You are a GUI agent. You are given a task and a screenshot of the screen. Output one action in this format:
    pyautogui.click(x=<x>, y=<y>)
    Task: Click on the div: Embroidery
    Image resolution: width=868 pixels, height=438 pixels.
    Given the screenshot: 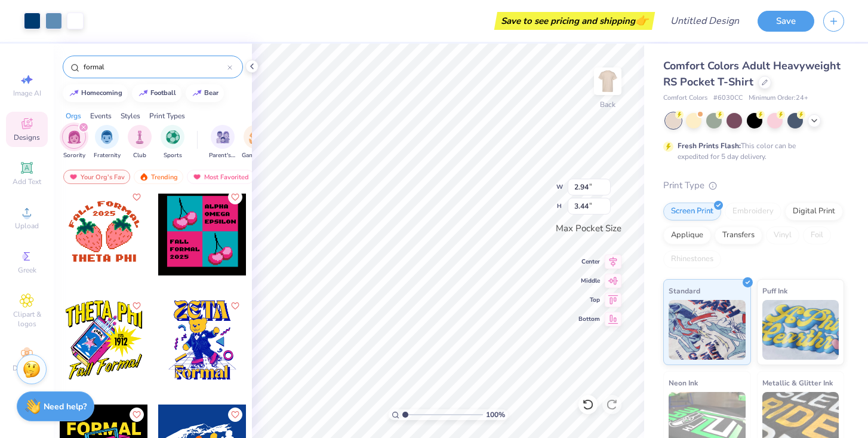 What is the action you would take?
    pyautogui.click(x=753, y=212)
    